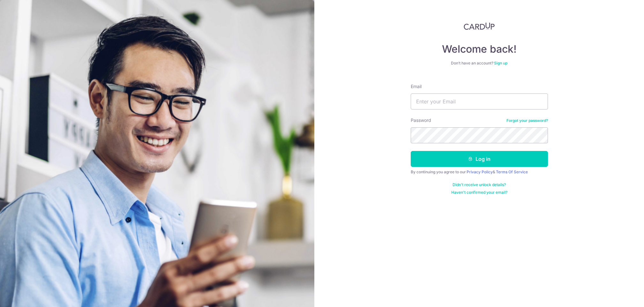 The height and width of the screenshot is (307, 644). What do you see at coordinates (421, 120) in the screenshot?
I see `label: Password` at bounding box center [421, 120].